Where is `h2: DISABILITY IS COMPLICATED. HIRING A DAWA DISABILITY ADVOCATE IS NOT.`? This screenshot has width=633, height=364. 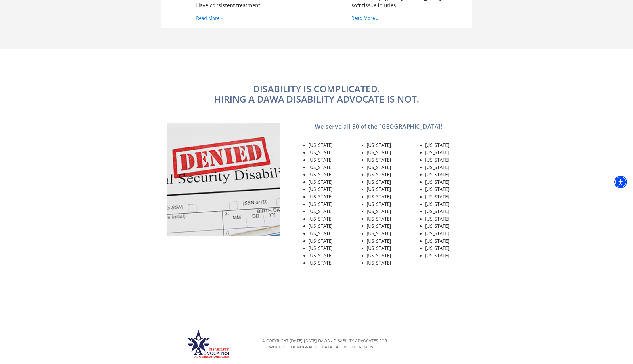
h2: DISABILITY IS COMPLICATED. HIRING A DAWA DISABILITY ADVOCATE IS NOT. is located at coordinates (316, 99).